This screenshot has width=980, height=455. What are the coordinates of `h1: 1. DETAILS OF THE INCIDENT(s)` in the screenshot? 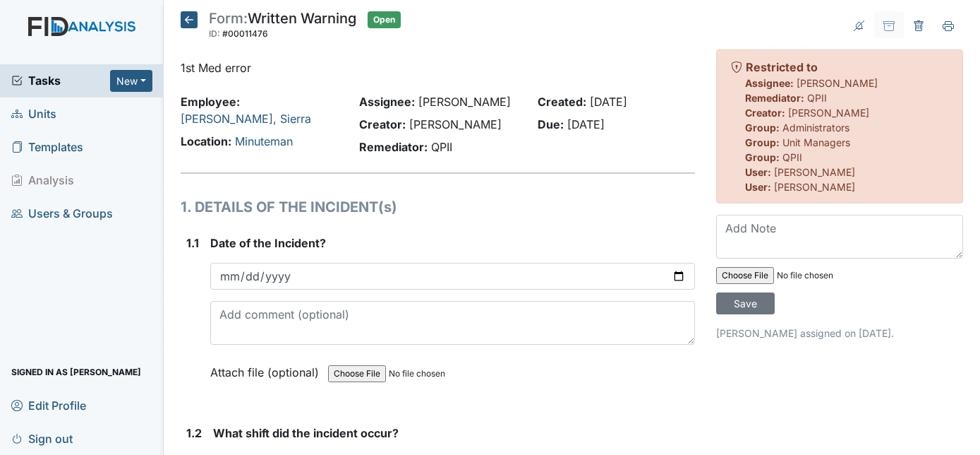 It's located at (438, 207).